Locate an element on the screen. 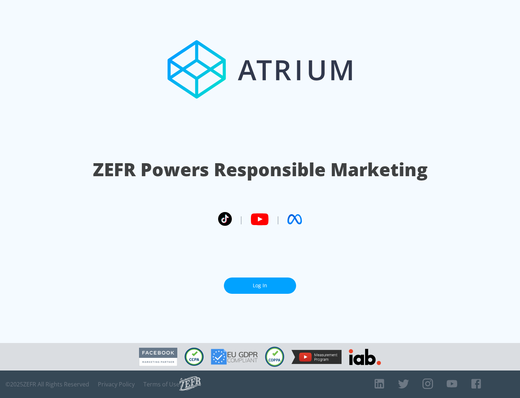 Image resolution: width=520 pixels, height=398 pixels. span: © 2025 ZEFR All Rights Reserved is located at coordinates (47, 384).